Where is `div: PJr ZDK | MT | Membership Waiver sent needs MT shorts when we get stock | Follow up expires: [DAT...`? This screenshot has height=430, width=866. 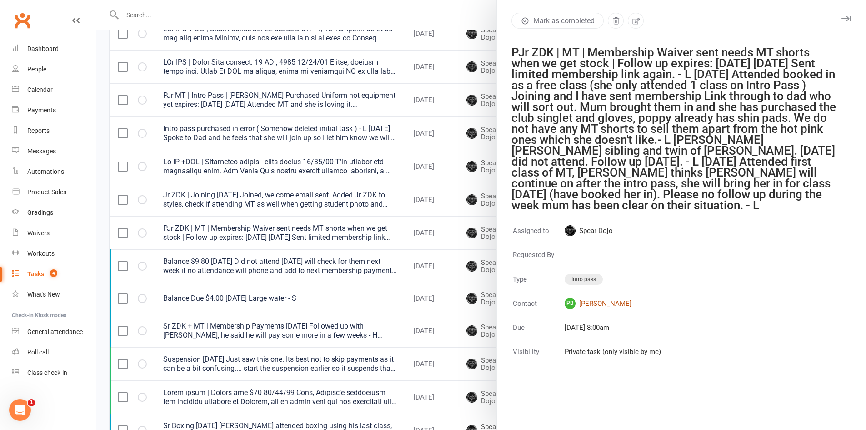
div: PJr ZDK | MT | Membership Waiver sent needs MT shorts when we get stock | Follow up expires: [DAT... is located at coordinates (675, 129).